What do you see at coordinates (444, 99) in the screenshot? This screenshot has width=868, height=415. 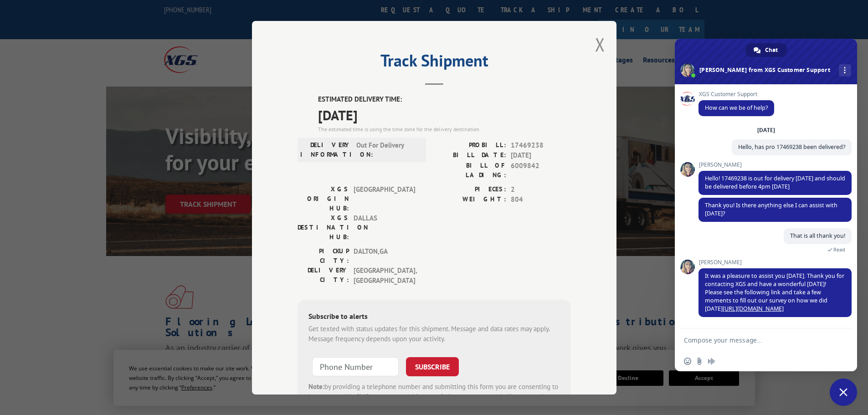 I see `label: ESTIMATED DELIVERY TIME:` at bounding box center [444, 99].